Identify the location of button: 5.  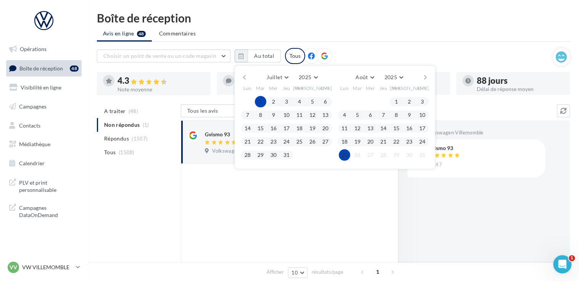
(357, 115).